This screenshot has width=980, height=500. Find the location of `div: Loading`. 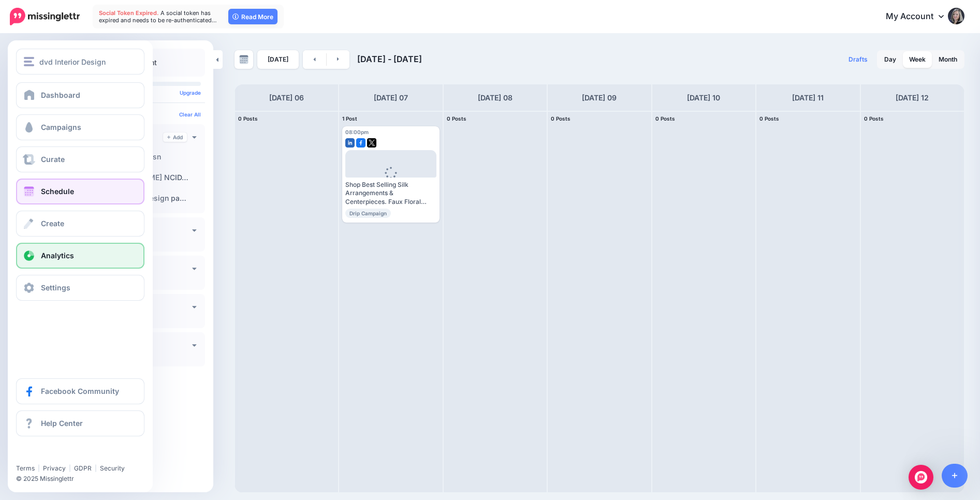

div: Loading is located at coordinates (391, 180).